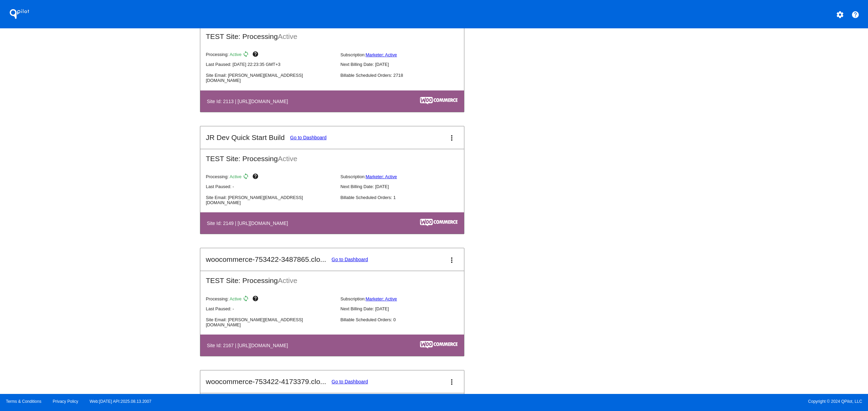 The width and height of the screenshot is (868, 411). I want to click on p: Billable Scheduled Orders: 0, so click(405, 320).